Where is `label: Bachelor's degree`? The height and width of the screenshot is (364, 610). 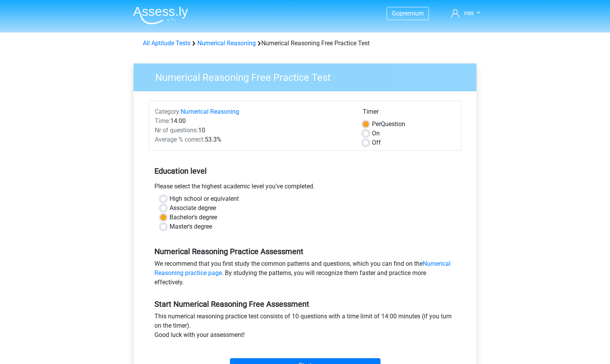
label: Bachelor's degree is located at coordinates (193, 217).